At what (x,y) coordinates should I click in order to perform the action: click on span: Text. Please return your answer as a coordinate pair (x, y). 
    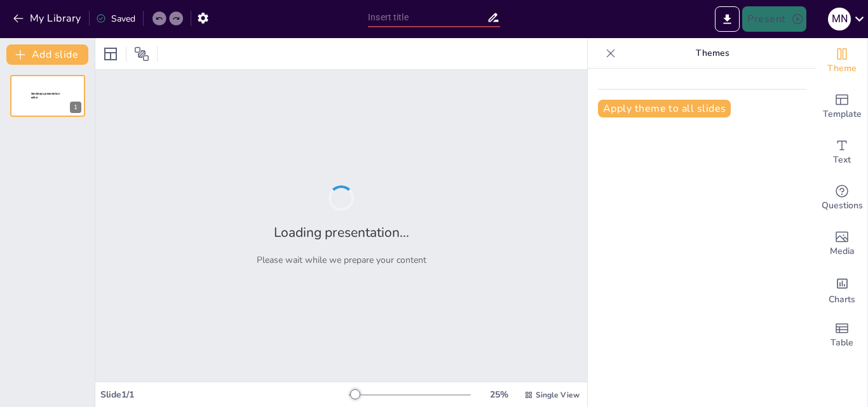
    Looking at the image, I should click on (842, 160).